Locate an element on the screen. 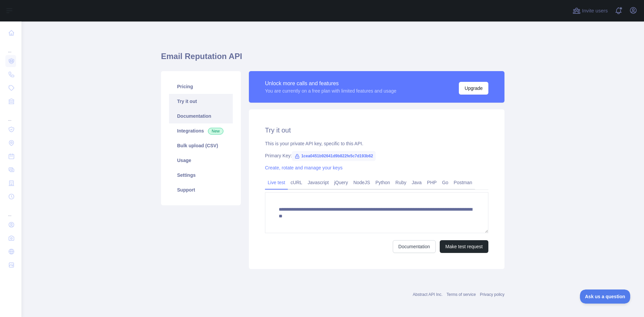 The width and height of the screenshot is (644, 317). a: Privacy policy is located at coordinates (492, 294).